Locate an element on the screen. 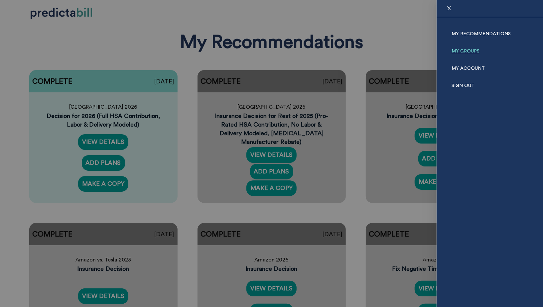 The height and width of the screenshot is (307, 543). span: close is located at coordinates (449, 8).